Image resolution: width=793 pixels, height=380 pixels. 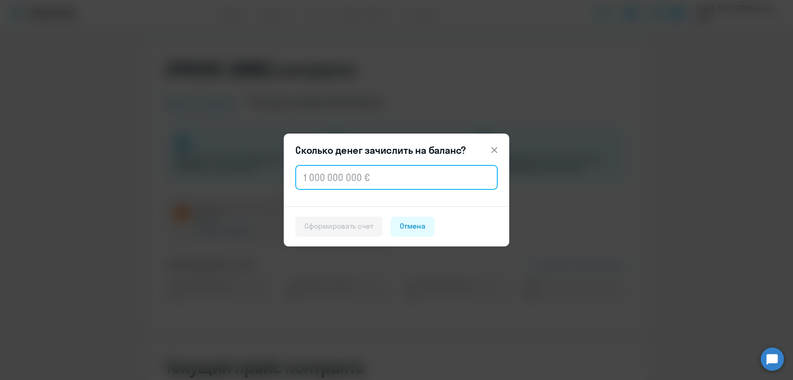 I want to click on input: 1 000 000 000 €, so click(x=396, y=177).